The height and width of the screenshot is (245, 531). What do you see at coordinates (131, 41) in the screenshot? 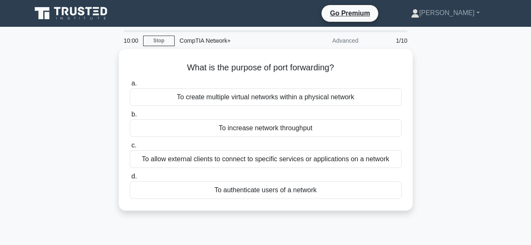
I see `div: 10:00` at bounding box center [131, 41].